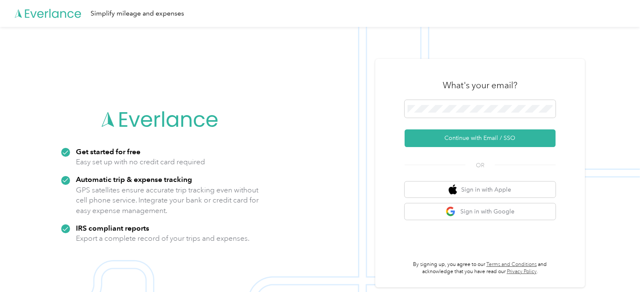  I want to click on p: Easy set up with no credit card required, so click(141, 162).